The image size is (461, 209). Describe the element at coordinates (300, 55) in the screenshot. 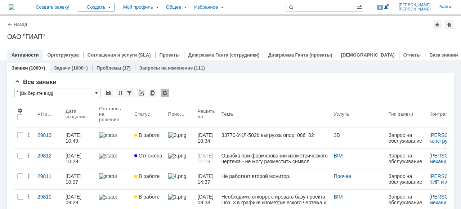

I see `a: Диаграмма Ганта (проекты)` at that location.